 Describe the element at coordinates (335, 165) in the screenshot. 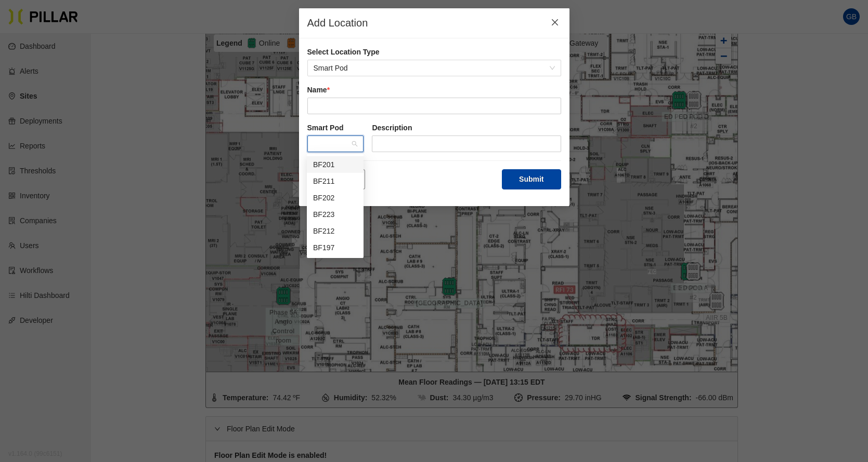

I see `div: BF201` at that location.